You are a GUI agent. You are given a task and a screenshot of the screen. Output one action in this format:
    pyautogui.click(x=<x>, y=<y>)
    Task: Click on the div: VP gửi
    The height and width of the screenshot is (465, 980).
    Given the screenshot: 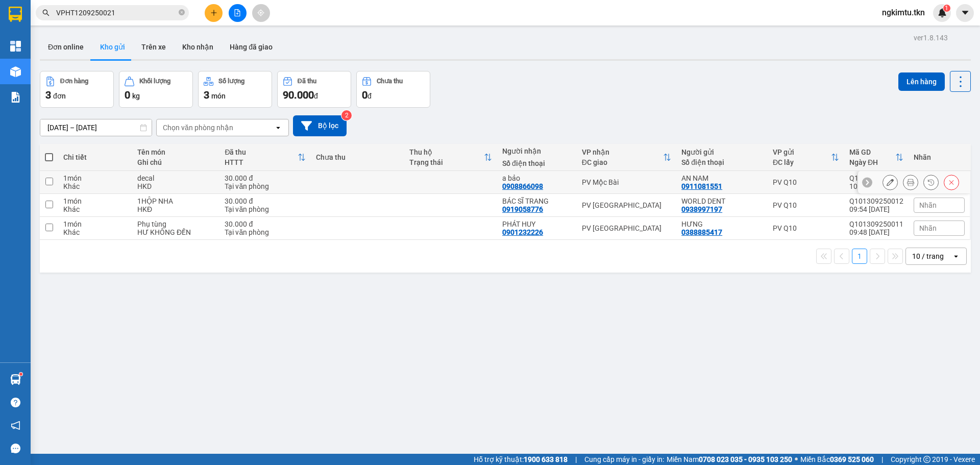 What is the action you would take?
    pyautogui.click(x=802, y=152)
    